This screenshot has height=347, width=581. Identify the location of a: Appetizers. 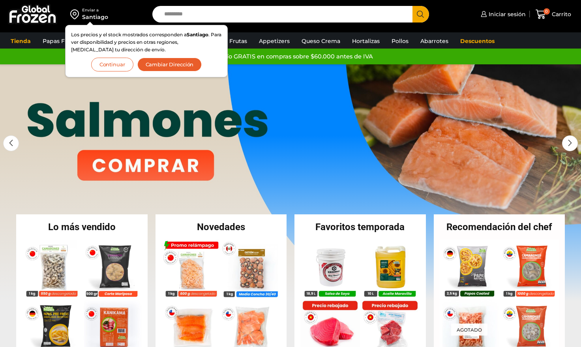
(274, 41).